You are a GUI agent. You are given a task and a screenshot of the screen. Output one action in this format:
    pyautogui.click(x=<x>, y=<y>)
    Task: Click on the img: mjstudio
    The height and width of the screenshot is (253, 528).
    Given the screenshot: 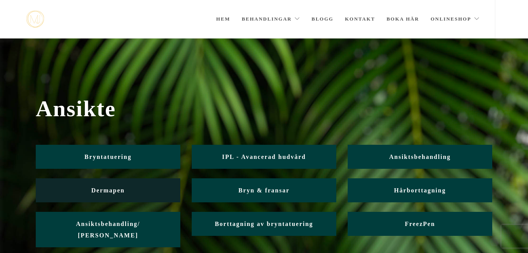 What is the action you would take?
    pyautogui.click(x=35, y=19)
    